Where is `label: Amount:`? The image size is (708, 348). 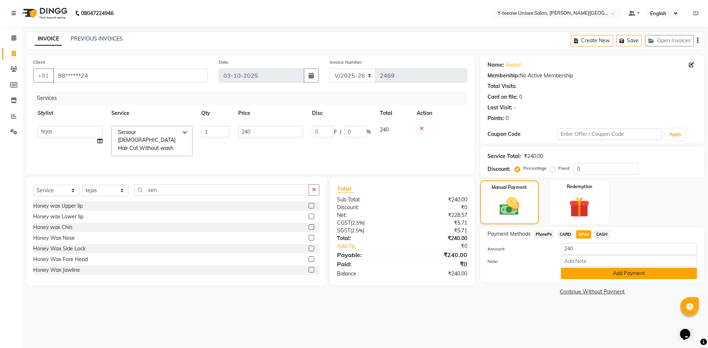 label: Amount: is located at coordinates (519, 249).